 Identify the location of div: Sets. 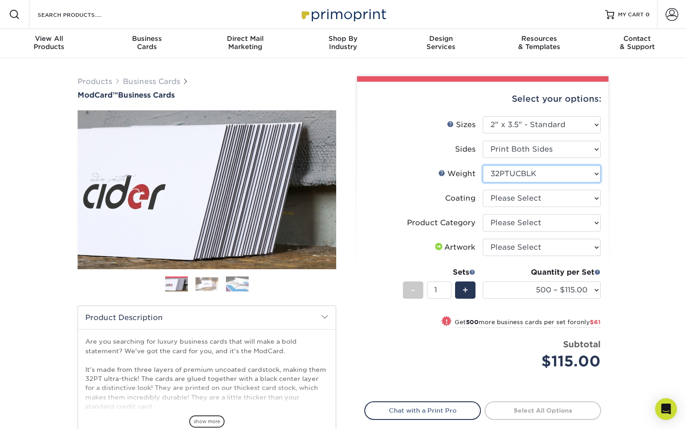
(439, 272).